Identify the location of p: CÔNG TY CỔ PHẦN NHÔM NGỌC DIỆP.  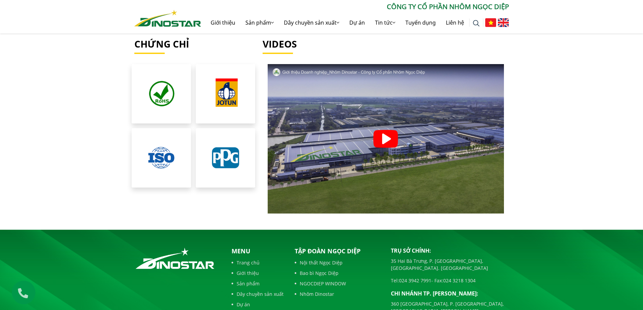
(355, 7).